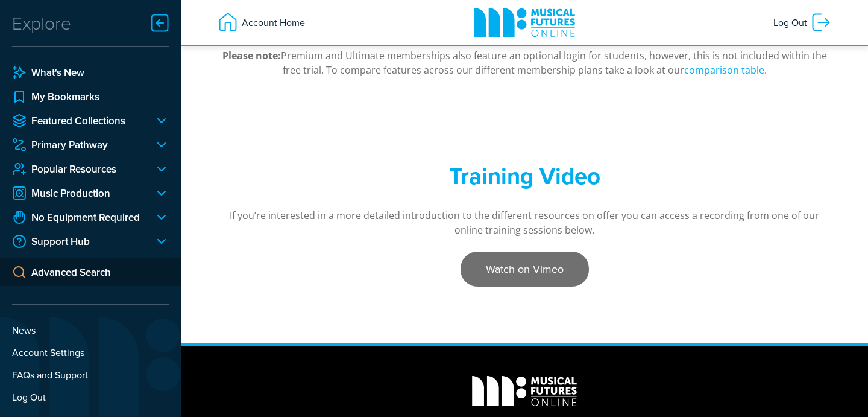 This screenshot has height=417, width=868. Describe the element at coordinates (79, 145) in the screenshot. I see `a: Primary Pathway` at that location.